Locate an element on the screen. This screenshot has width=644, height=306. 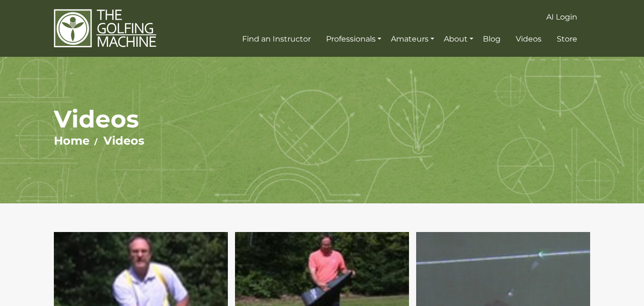
img: The Golfing Machine is located at coordinates (105, 28).